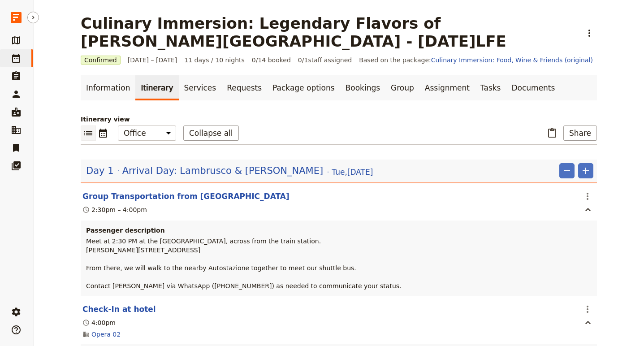 The height and width of the screenshot is (346, 644). What do you see at coordinates (99, 323) in the screenshot?
I see `div: 4:00pm` at bounding box center [99, 323].